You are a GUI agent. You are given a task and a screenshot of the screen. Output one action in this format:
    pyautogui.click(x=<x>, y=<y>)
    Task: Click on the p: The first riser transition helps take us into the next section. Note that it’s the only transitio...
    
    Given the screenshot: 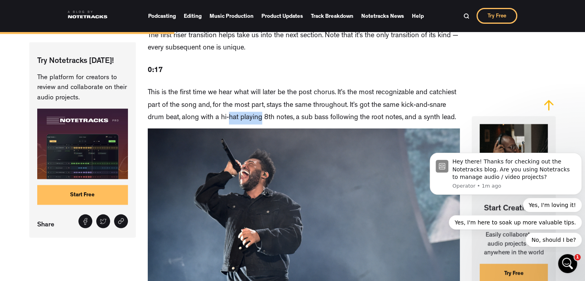 What is the action you would take?
    pyautogui.click(x=304, y=42)
    